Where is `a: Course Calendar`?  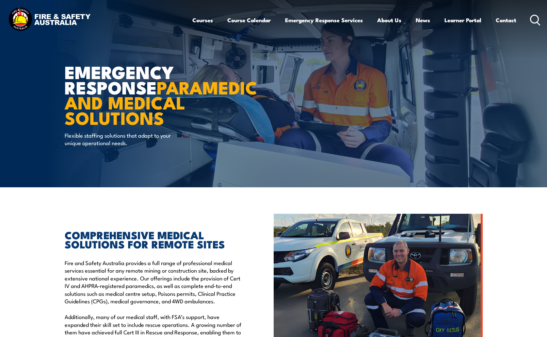 a: Course Calendar is located at coordinates (249, 20).